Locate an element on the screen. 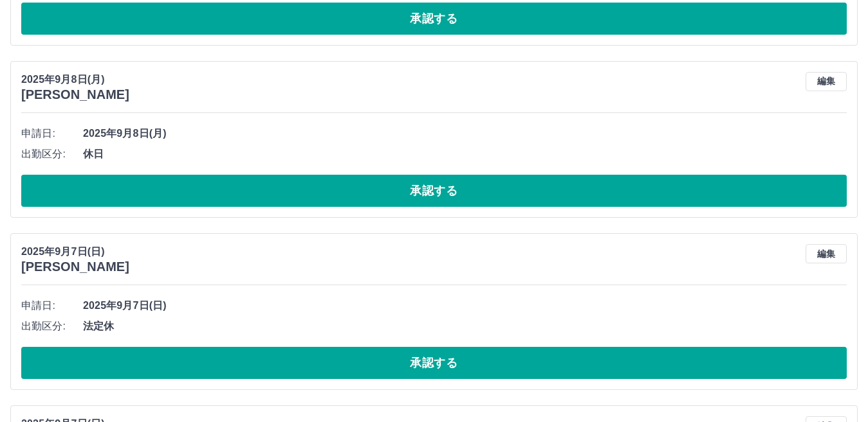 This screenshot has height=422, width=868. span: 2025年9月8日(月) is located at coordinates (465, 134).